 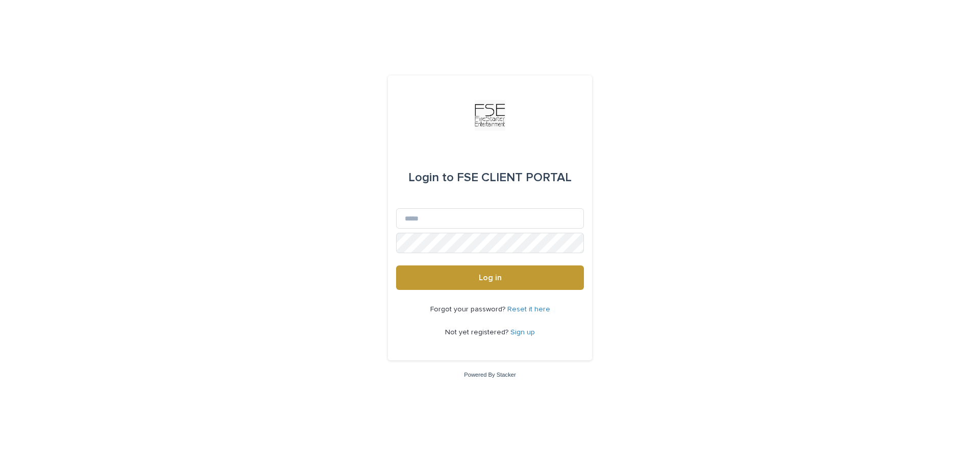 What do you see at coordinates (529, 310) in the screenshot?
I see `a: Reset it here` at bounding box center [529, 310].